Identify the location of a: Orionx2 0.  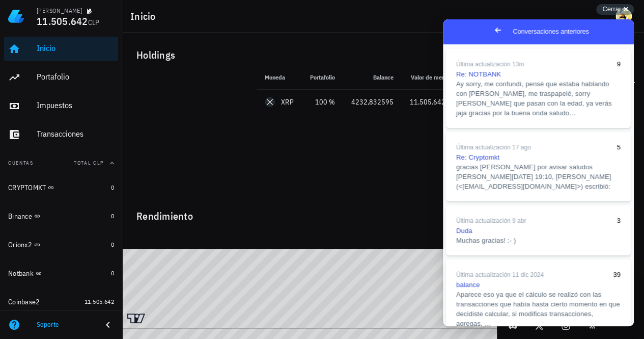
(61, 245).